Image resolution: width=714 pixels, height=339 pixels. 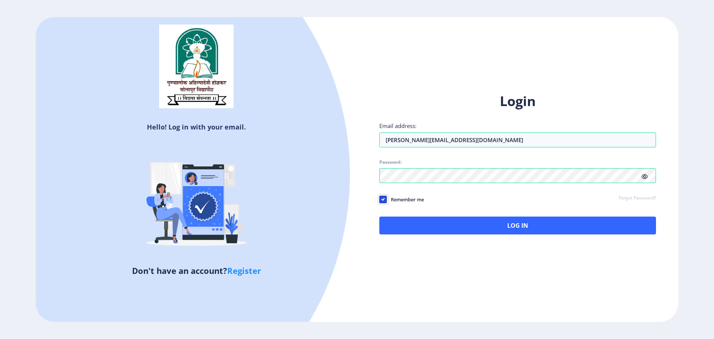 What do you see at coordinates (391, 162) in the screenshot?
I see `label: Password:` at bounding box center [391, 162].